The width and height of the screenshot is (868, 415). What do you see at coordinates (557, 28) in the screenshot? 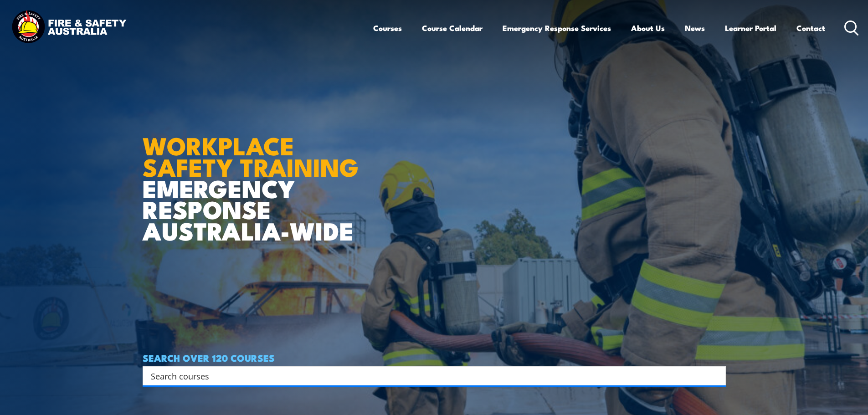
I see `a: Emergency Response Services` at bounding box center [557, 28].